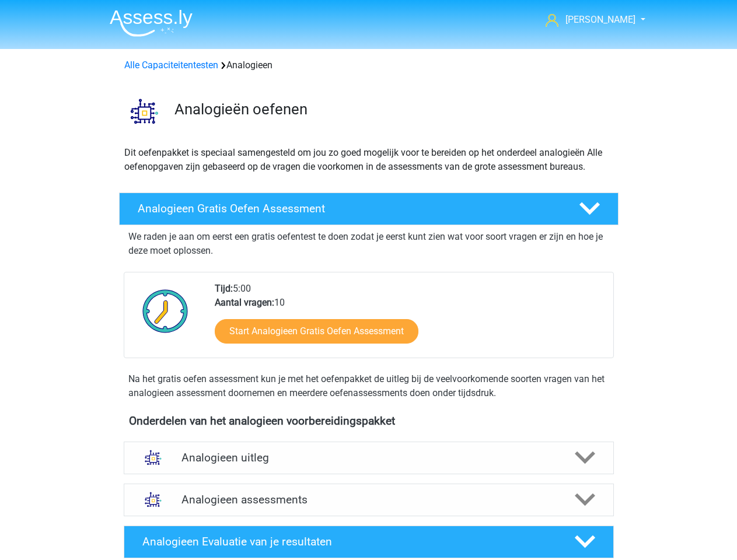  What do you see at coordinates (409, 320) in the screenshot?
I see `div: 5:00 10` at bounding box center [409, 320].